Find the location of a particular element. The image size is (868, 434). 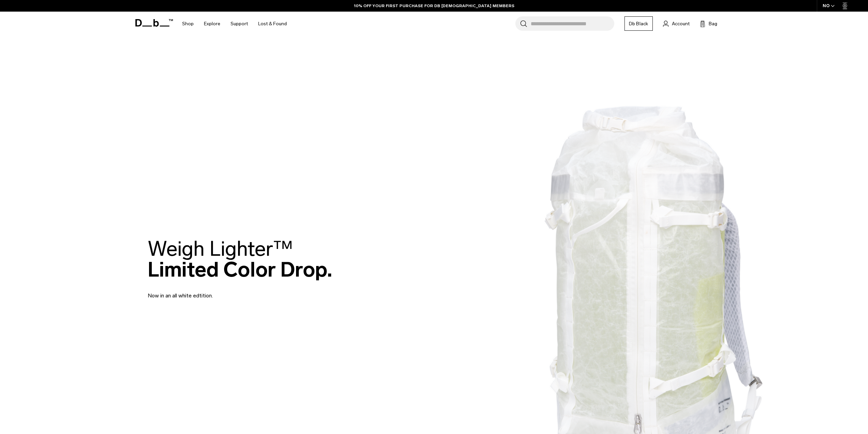

span: Weigh Lighter™ is located at coordinates (220, 249).